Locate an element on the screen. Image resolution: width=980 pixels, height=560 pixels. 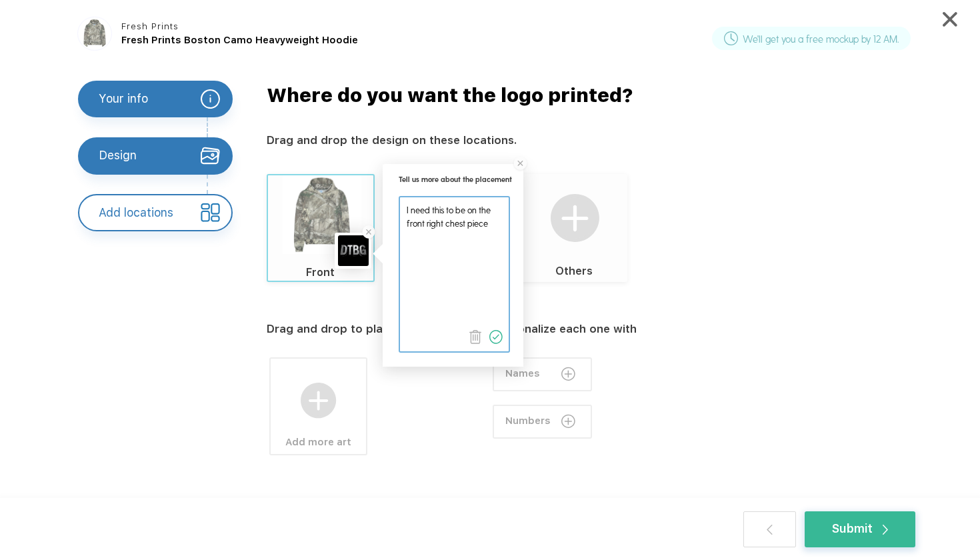
label: Tell us more about the placement is located at coordinates (455, 179).